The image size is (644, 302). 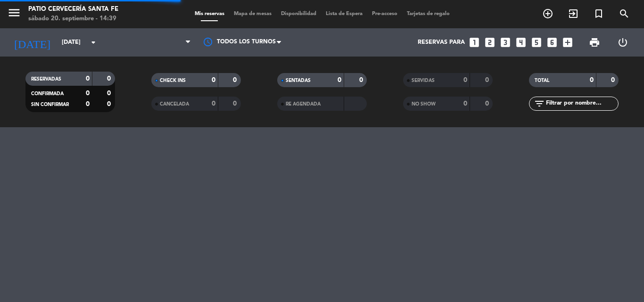 I want to click on span: print, so click(x=594, y=42).